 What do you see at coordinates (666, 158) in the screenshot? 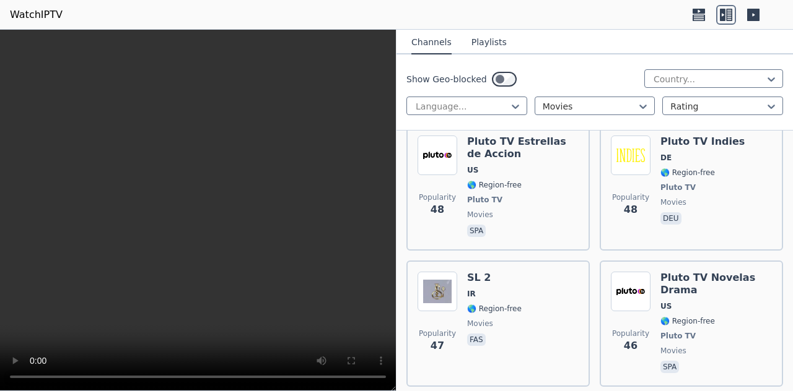
I see `span: DE` at bounding box center [666, 158].